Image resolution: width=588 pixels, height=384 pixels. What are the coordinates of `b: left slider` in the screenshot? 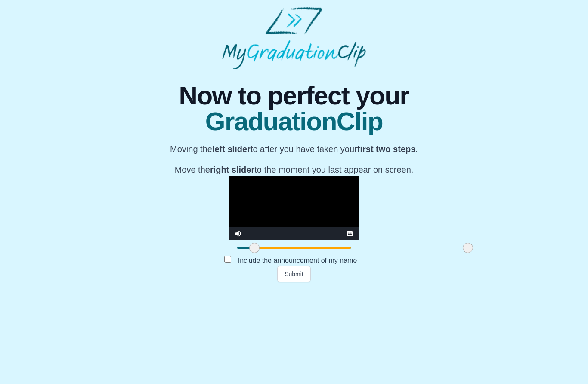 It's located at (231, 149).